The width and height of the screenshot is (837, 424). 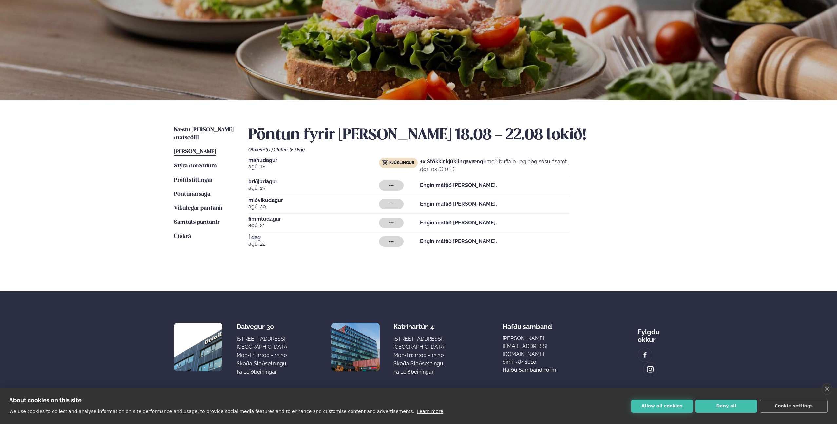 What do you see at coordinates (183, 236) in the screenshot?
I see `span: Útskrá` at bounding box center [183, 236].